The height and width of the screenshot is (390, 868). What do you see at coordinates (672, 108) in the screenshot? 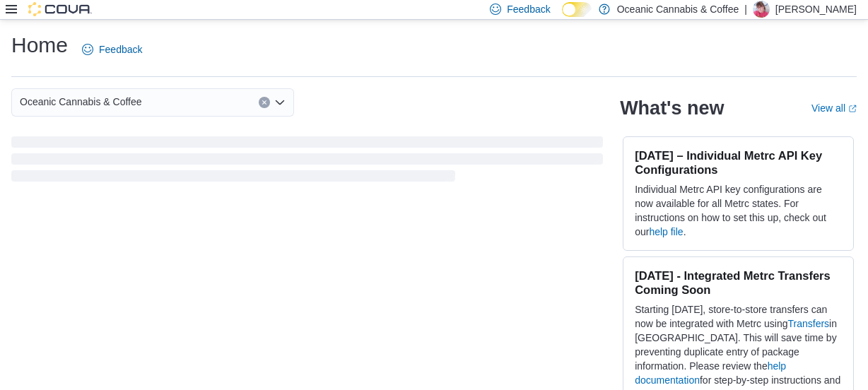
I see `h2: What's new` at bounding box center [672, 108].